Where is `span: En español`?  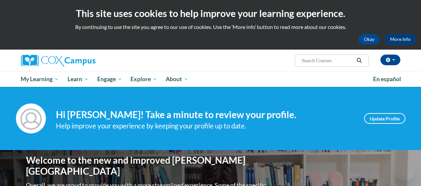 span: En español is located at coordinates (387, 79).